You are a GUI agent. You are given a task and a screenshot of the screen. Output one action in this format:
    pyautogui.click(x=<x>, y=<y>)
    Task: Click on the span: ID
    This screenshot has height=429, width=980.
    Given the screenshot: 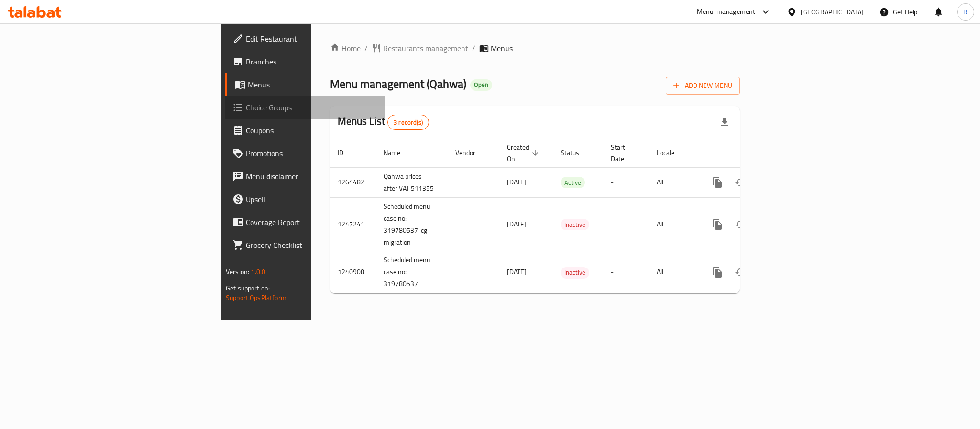 What is the action you would take?
    pyautogui.click(x=346, y=153)
    